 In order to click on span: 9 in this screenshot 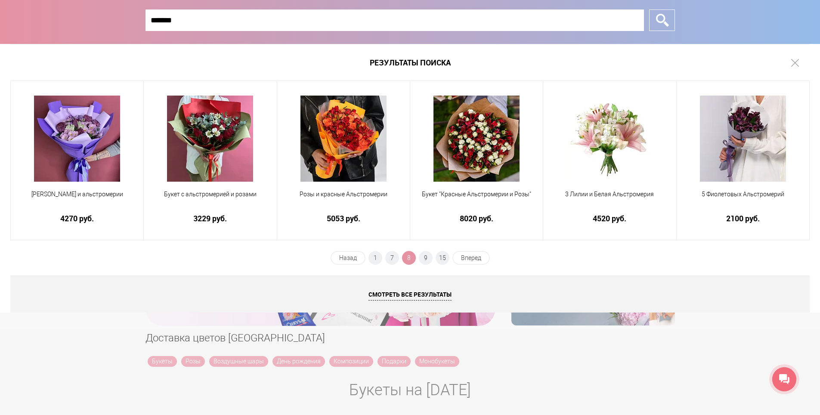, I will do `click(426, 258)`.